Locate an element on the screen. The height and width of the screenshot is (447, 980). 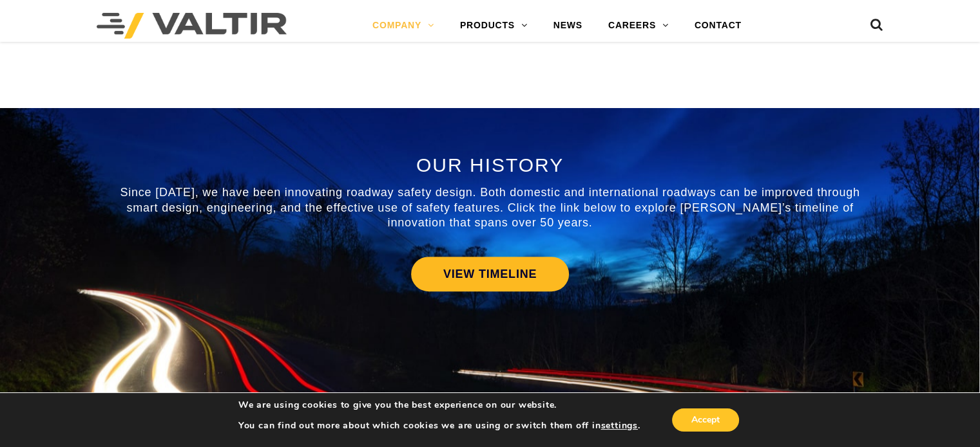
button: settings is located at coordinates (618, 426).